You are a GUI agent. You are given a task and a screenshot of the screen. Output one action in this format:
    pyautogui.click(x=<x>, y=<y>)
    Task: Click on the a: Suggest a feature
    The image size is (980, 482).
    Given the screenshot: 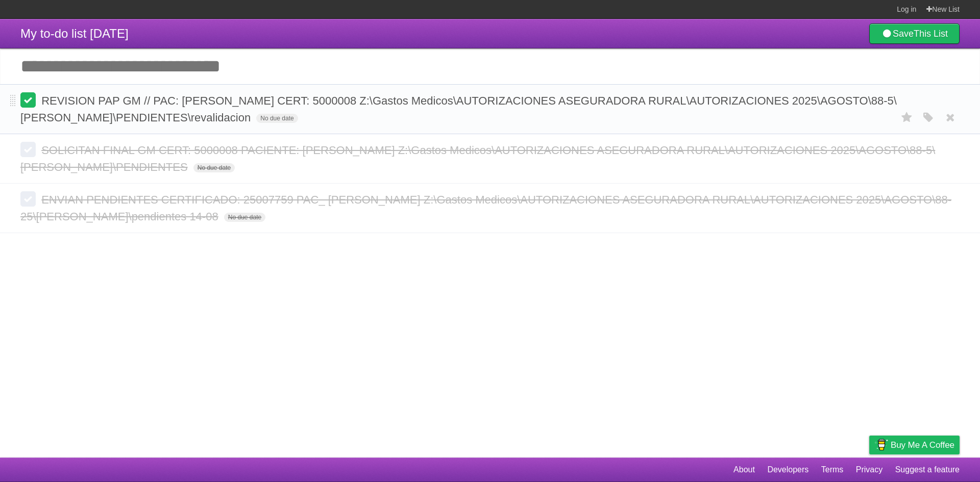 What is the action you would take?
    pyautogui.click(x=927, y=470)
    